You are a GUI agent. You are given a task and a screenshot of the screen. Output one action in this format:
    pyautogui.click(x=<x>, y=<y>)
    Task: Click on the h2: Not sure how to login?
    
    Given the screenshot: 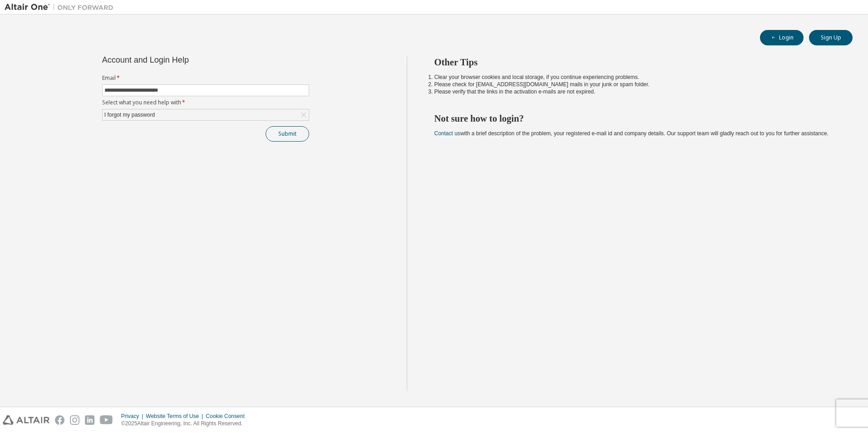 What is the action you would take?
    pyautogui.click(x=636, y=119)
    